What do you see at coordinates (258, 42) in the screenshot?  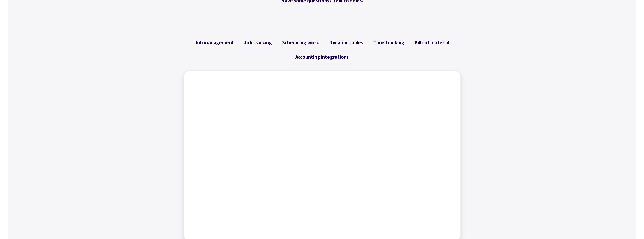 I see `span: Job tracking` at bounding box center [258, 42].